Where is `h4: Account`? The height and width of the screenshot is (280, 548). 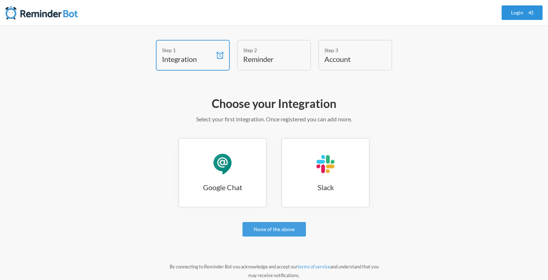
h4: Account is located at coordinates (349, 59).